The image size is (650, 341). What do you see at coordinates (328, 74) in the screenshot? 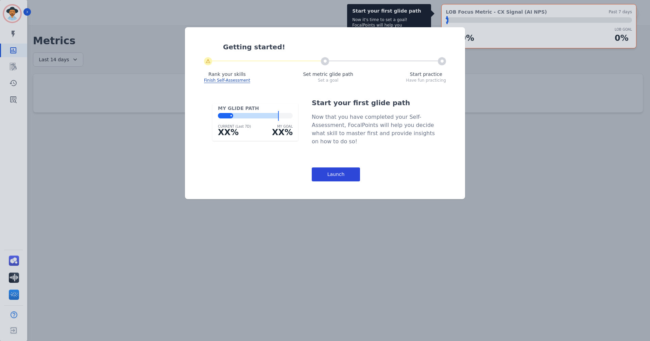
I see `div: Set metric glide path` at bounding box center [328, 74].